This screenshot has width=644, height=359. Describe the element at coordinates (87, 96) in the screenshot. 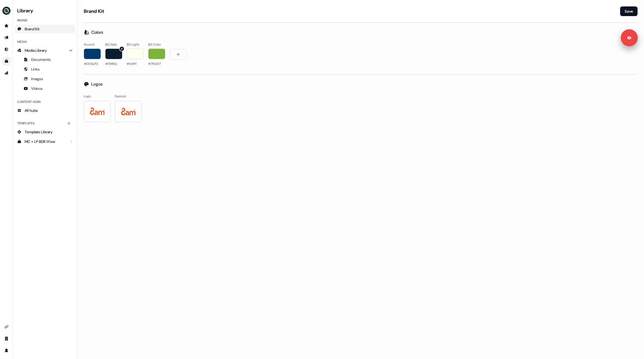

I see `span: Logo` at that location.